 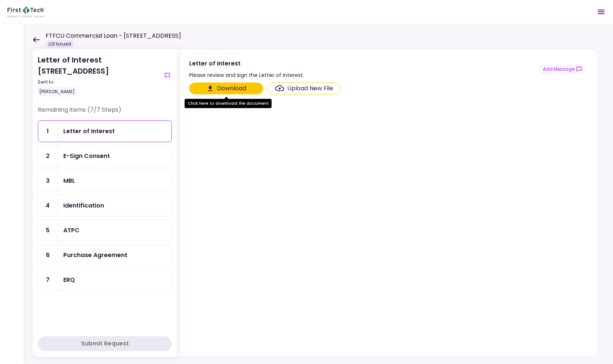 I want to click on div: 7, so click(x=48, y=279).